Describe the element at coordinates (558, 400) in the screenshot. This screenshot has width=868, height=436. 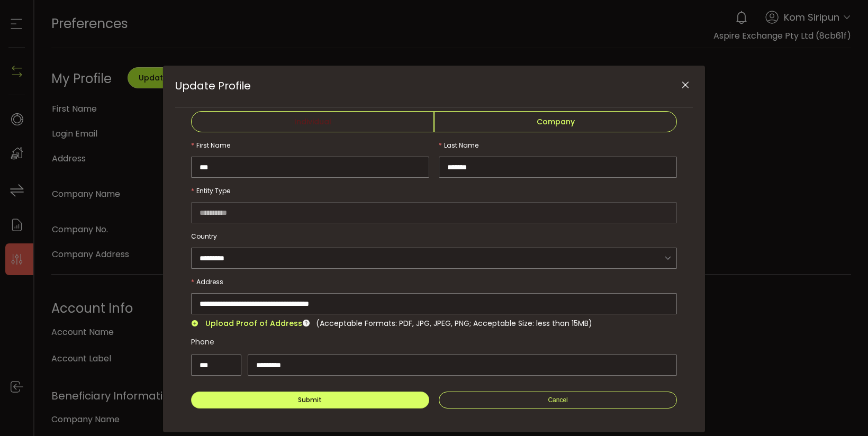
I see `button: Cancel` at that location.